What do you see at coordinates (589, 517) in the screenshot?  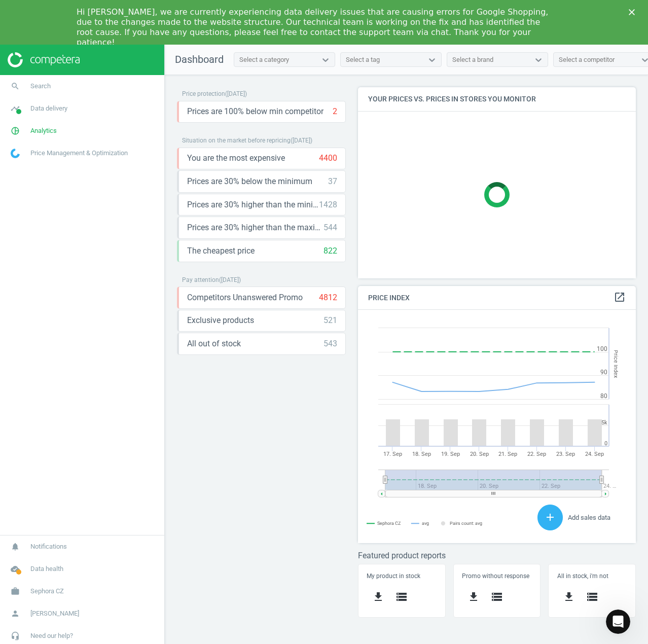 I see `span: Add sales data` at bounding box center [589, 517].